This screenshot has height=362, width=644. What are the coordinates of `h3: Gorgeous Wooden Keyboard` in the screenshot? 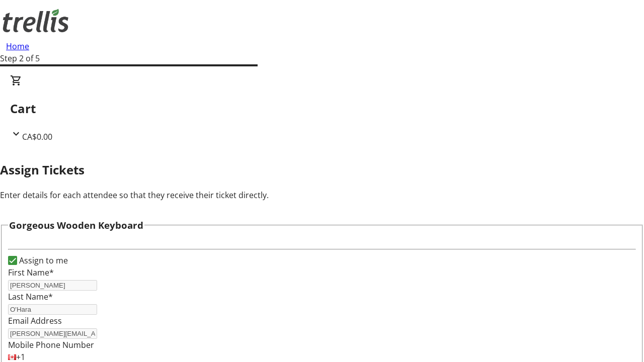 It's located at (76, 225).